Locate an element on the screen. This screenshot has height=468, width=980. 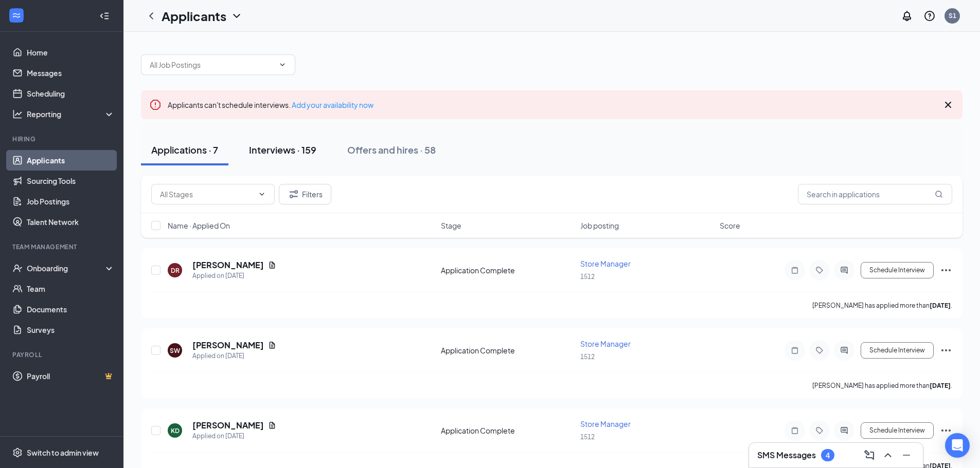
span: Name · Applied On is located at coordinates (198, 226).